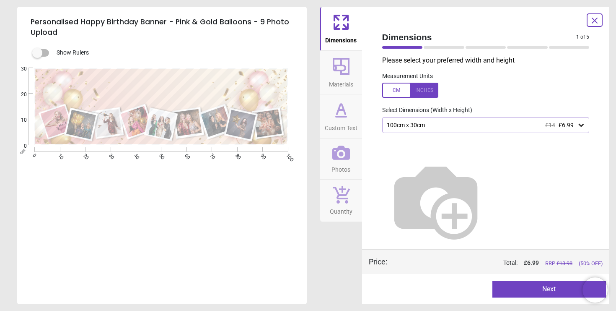 Image resolution: width=616 pixels, height=311 pixels. I want to click on span: (50% OFF), so click(591, 263).